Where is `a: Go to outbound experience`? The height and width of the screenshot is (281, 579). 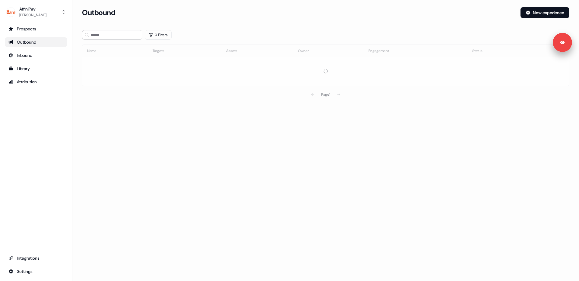 a: Go to outbound experience is located at coordinates (36, 42).